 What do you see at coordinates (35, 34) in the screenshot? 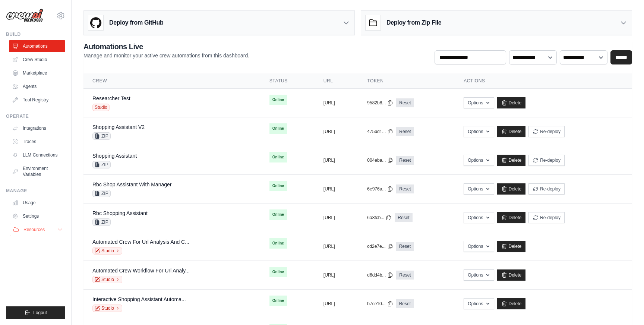
I see `div: Build` at bounding box center [35, 34].